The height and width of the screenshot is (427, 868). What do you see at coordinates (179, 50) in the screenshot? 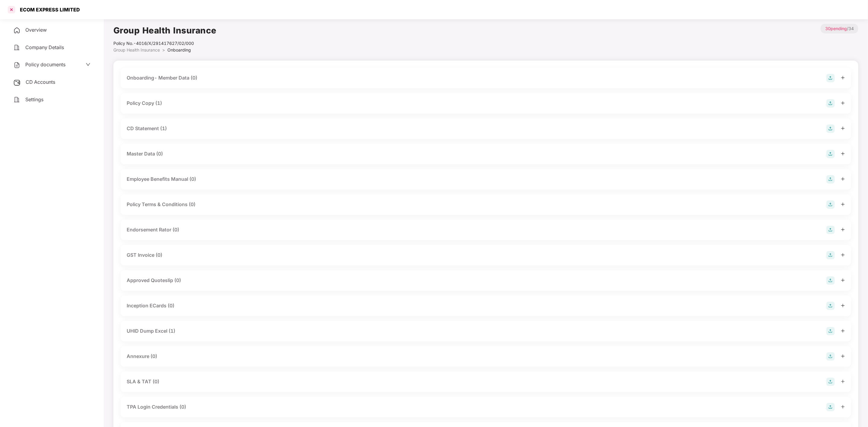
I see `span: Onboarding` at bounding box center [179, 50].